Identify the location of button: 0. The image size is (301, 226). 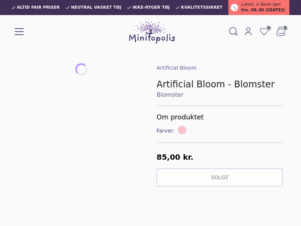
(281, 32).